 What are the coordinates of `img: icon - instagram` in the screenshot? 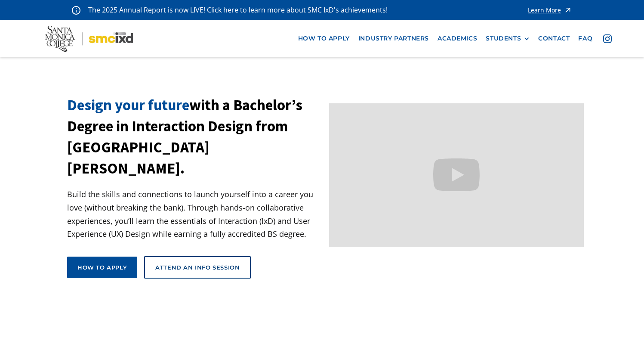 It's located at (607, 39).